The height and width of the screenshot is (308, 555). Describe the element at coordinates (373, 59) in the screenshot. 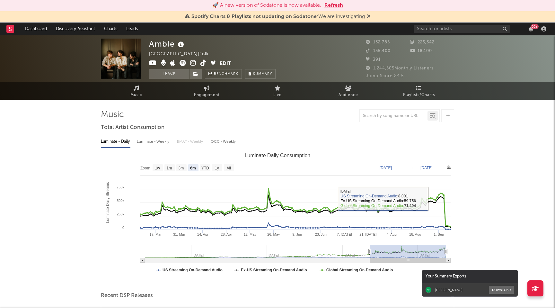

I see `span: 391` at that location.